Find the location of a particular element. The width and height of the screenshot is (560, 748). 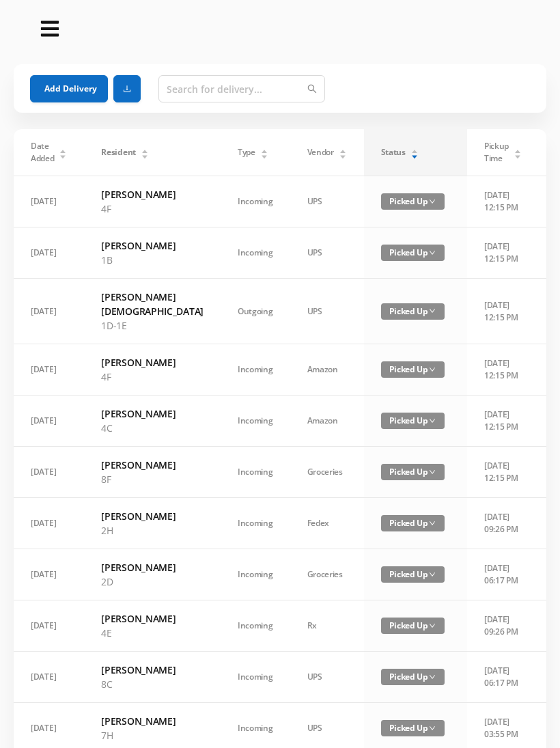

p: 7H is located at coordinates (153, 735).